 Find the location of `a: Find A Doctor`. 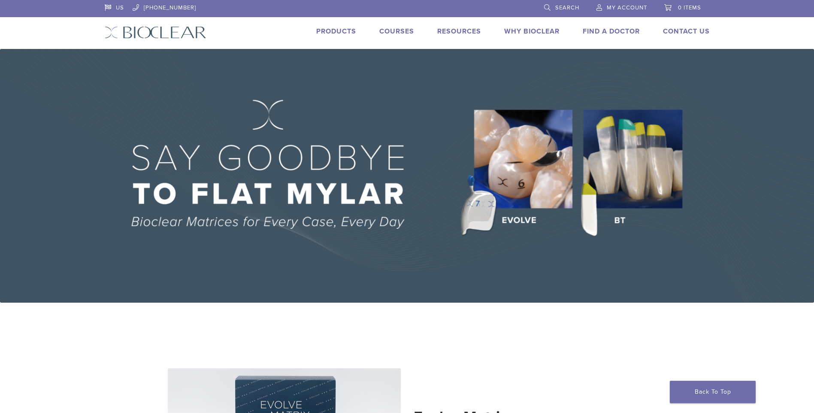

a: Find A Doctor is located at coordinates (611, 31).